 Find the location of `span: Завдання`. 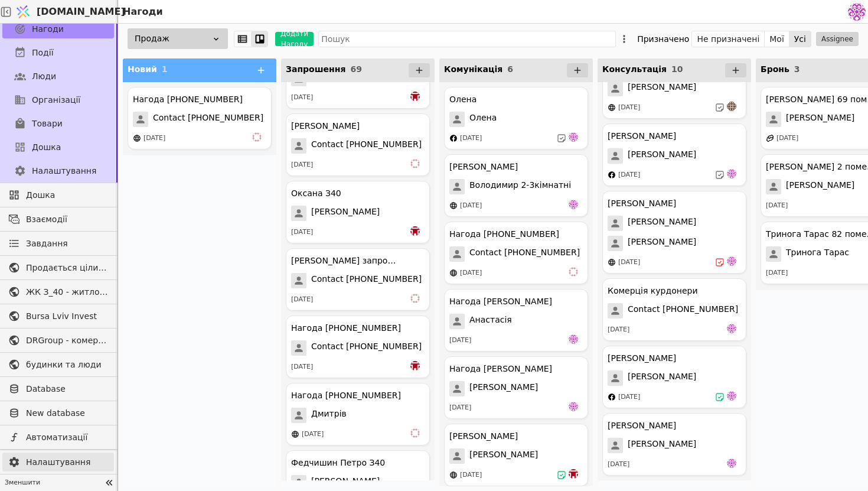

span: Завдання is located at coordinates (47, 243).